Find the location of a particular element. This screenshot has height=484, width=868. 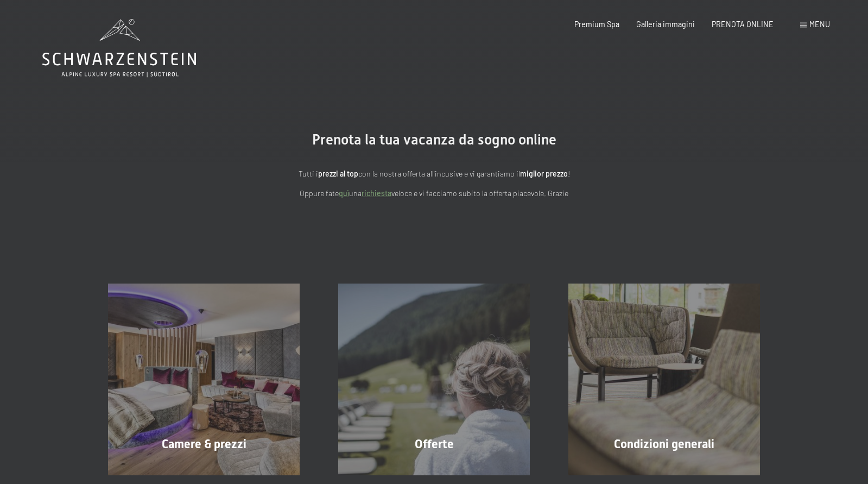

a: PRENOTA ONLINE is located at coordinates (743, 24).